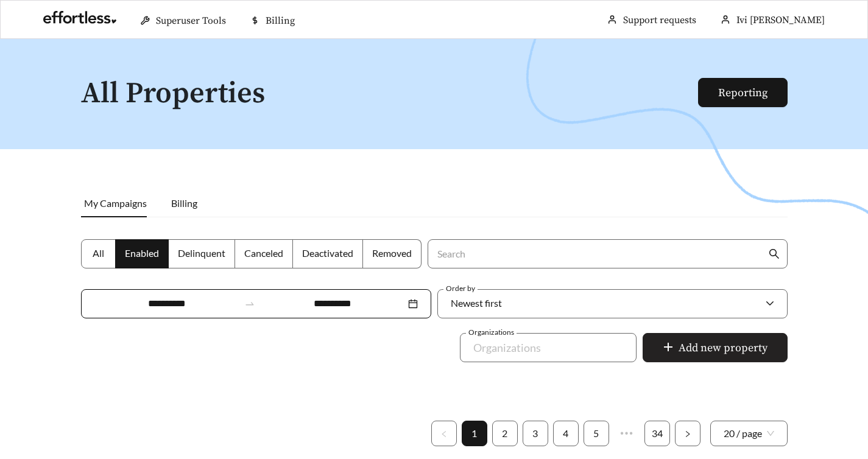 The image size is (868, 459). Describe the element at coordinates (688, 434) in the screenshot. I see `button: right` at that location.